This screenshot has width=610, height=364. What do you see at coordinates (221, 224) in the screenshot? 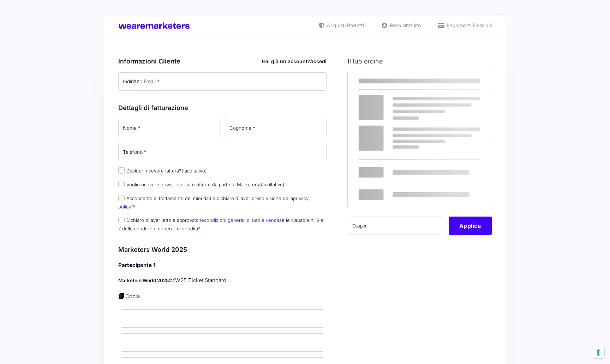
I see `label: Dichiaro di aver letto e approvato le e le clausole n. 6 e 7 delle condizioni generali di vendita` at bounding box center [221, 224].